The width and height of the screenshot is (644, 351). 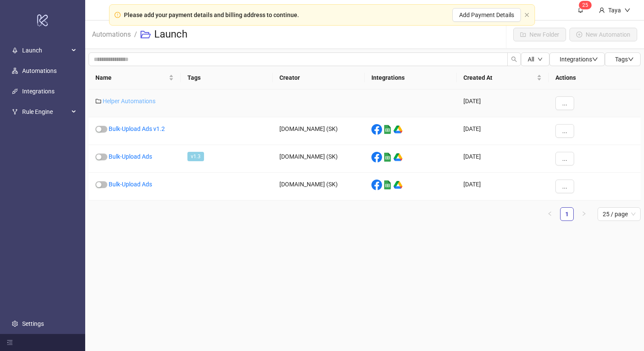 What do you see at coordinates (579, 59) in the screenshot?
I see `span: Integrations` at bounding box center [579, 59].